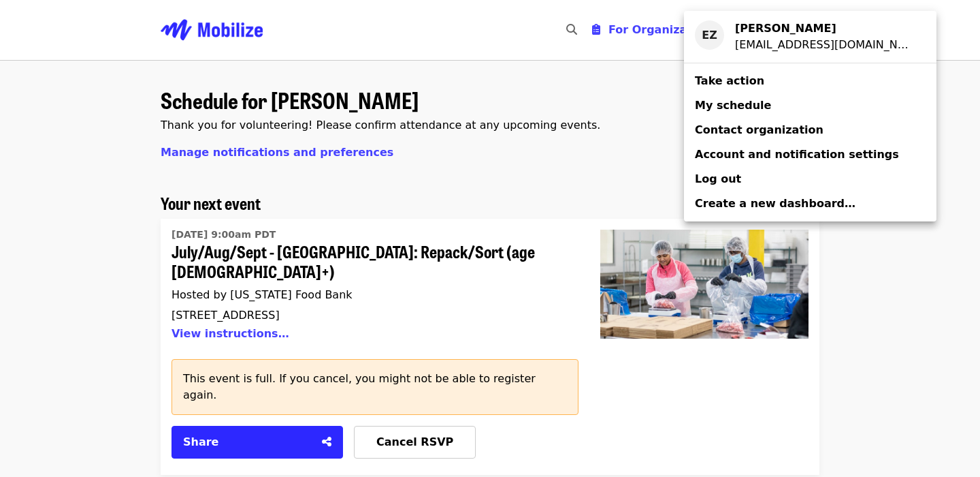 Image resolution: width=980 pixels, height=477 pixels. Describe the element at coordinates (759, 130) in the screenshot. I see `span: Contact organization` at that location.